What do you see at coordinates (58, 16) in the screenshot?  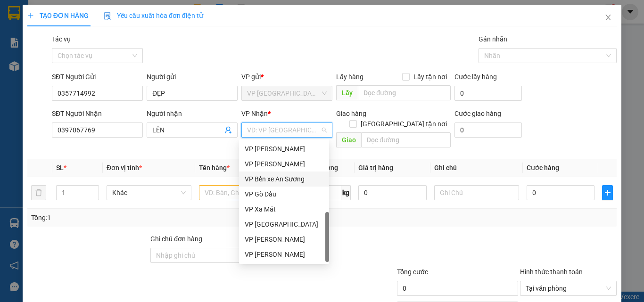 I see `span: TẠO ĐƠN HÀNG` at bounding box center [58, 16].